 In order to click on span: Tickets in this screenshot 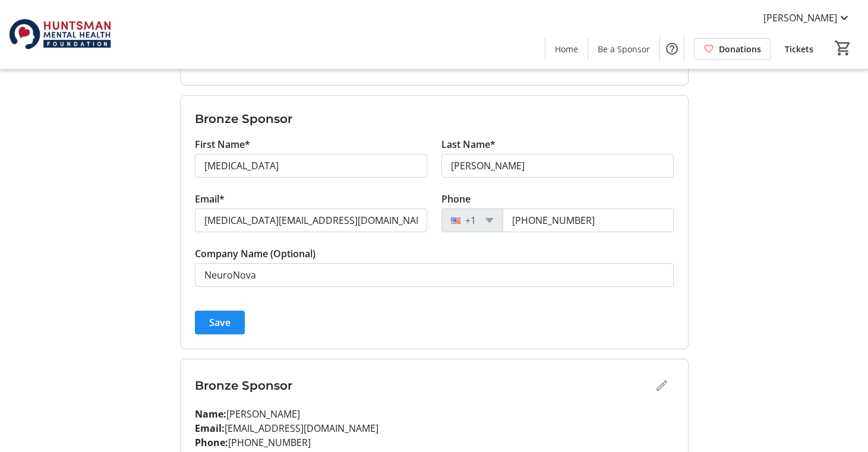, I will do `click(800, 49)`.